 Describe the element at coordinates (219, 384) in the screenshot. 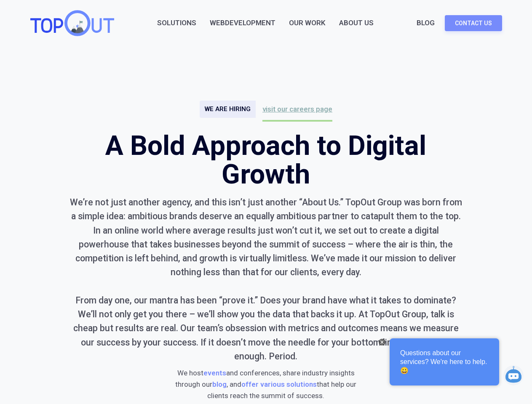

I see `a: blog` at that location.